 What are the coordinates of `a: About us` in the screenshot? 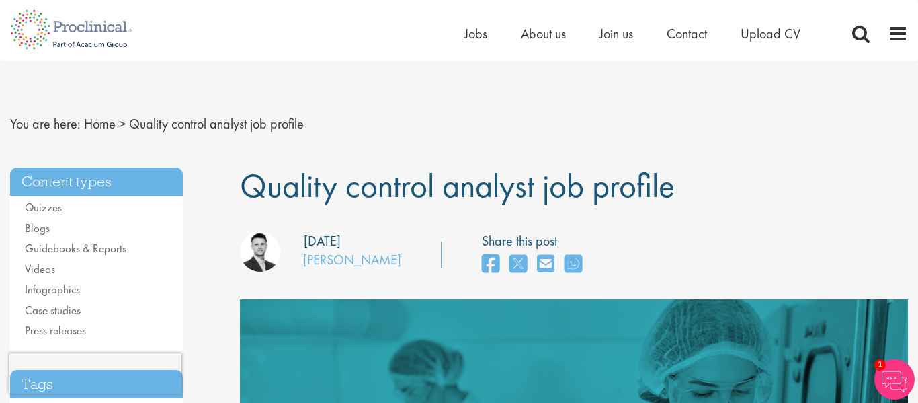 It's located at (543, 34).